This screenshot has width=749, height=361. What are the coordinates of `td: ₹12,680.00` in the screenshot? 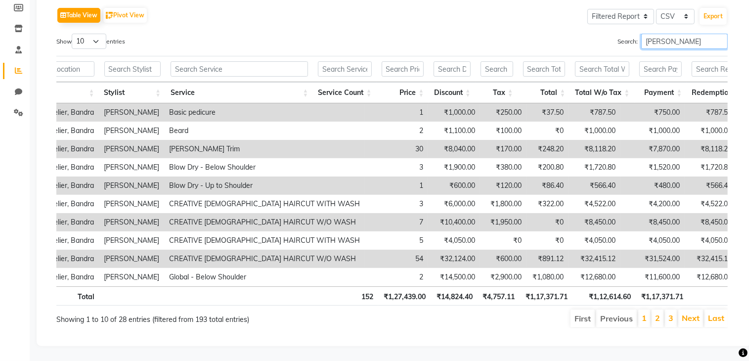 It's located at (711, 277).